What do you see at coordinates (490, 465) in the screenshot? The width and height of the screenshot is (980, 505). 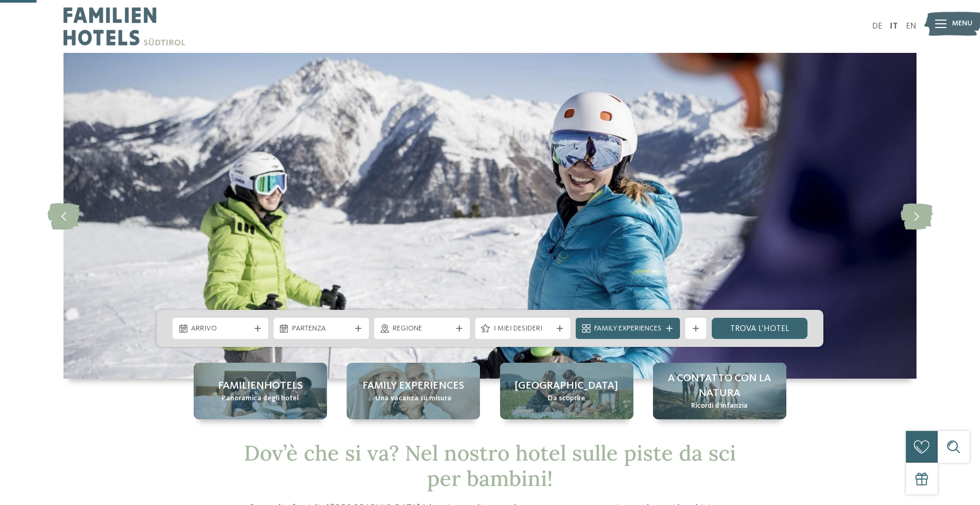 I see `span: Dov’è che si va? Nel nostro hotel sulle piste da sci per bambini!` at bounding box center [490, 465].